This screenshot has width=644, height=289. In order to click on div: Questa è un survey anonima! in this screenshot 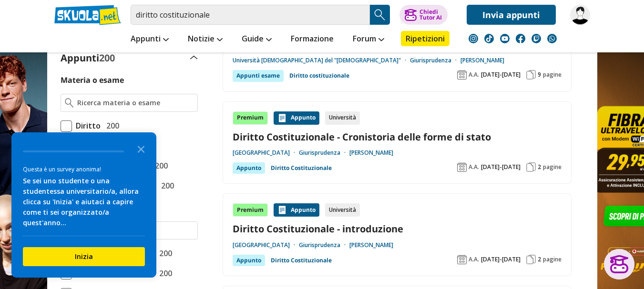, I will do `click(84, 169)`.